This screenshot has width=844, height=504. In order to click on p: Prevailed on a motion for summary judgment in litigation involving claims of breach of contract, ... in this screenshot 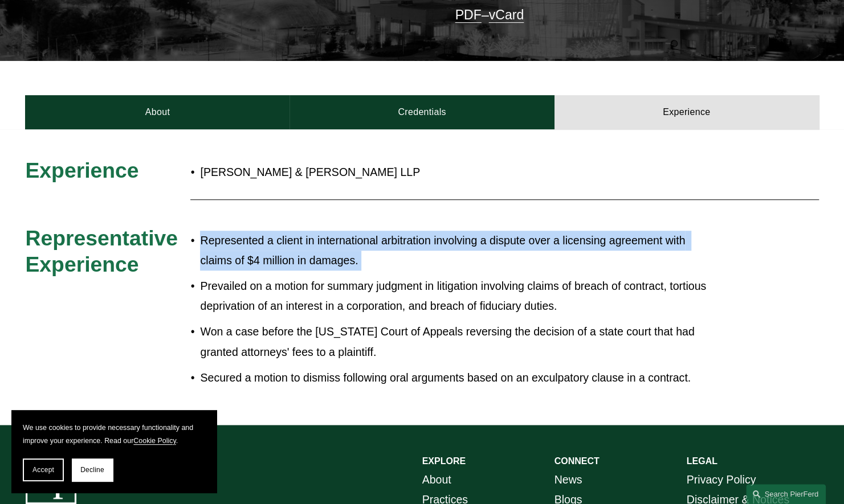, I will do `click(460, 297)`.